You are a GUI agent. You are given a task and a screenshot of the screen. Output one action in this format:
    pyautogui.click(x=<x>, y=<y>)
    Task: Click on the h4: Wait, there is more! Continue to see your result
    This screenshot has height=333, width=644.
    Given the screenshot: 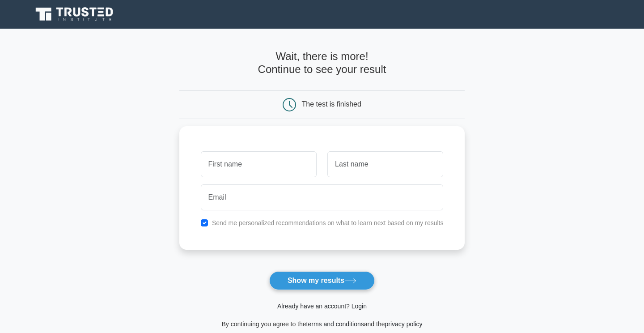 What is the action you would take?
    pyautogui.click(x=322, y=63)
    